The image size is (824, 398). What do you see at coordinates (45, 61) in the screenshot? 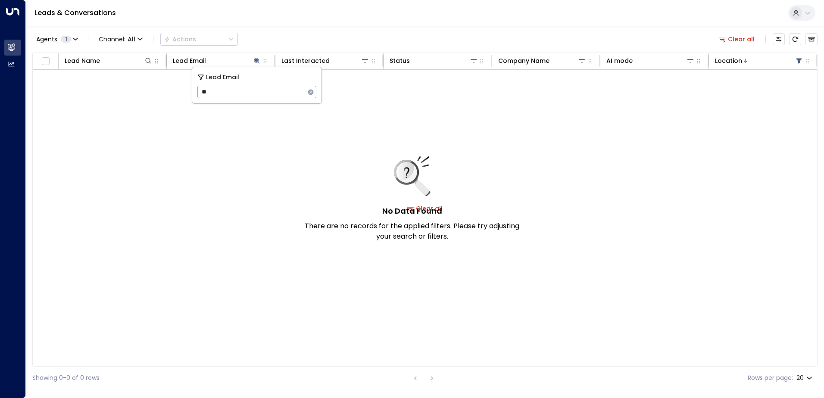
I see `span: Toggle select all` at bounding box center [45, 61].